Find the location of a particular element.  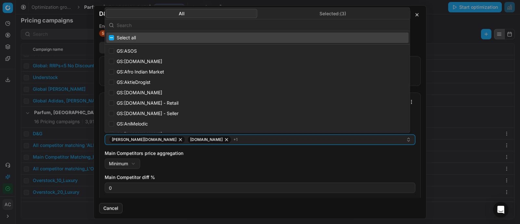

button: Cancel is located at coordinates (111, 208).